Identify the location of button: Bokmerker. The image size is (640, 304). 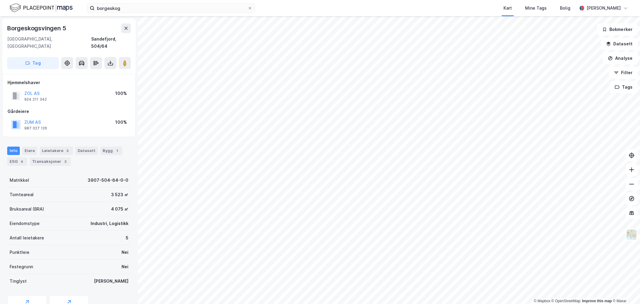
(618, 29).